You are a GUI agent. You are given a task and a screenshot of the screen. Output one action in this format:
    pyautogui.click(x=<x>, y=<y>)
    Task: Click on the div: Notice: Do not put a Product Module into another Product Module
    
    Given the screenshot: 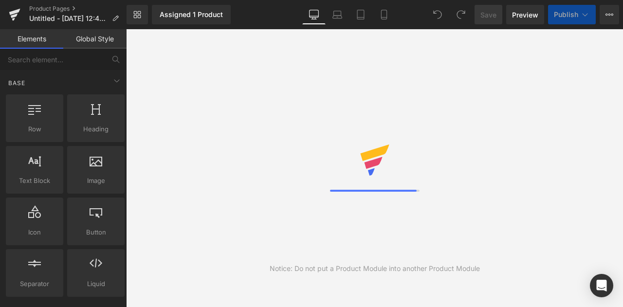 What is the action you would take?
    pyautogui.click(x=375, y=269)
    